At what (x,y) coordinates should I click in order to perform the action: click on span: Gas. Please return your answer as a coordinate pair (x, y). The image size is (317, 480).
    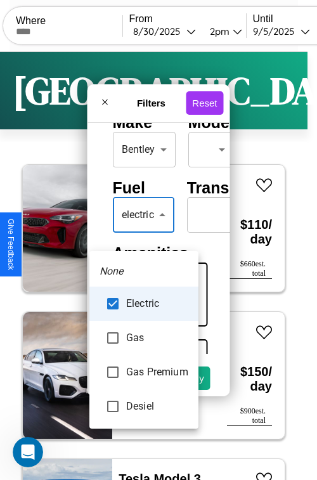
    Looking at the image, I should click on (157, 338).